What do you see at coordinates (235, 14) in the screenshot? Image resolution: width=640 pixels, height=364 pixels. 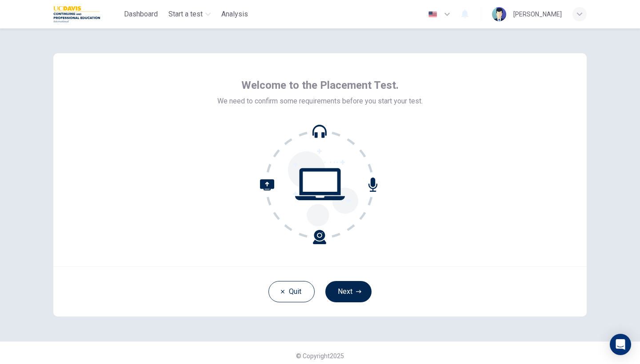 I see `span: Analysis` at bounding box center [235, 14].